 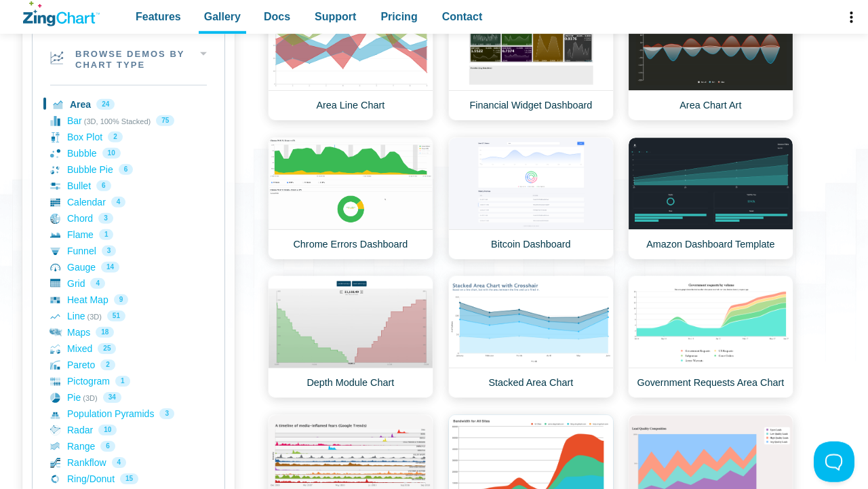 I want to click on a: Government Requests Area Chart, so click(x=711, y=336).